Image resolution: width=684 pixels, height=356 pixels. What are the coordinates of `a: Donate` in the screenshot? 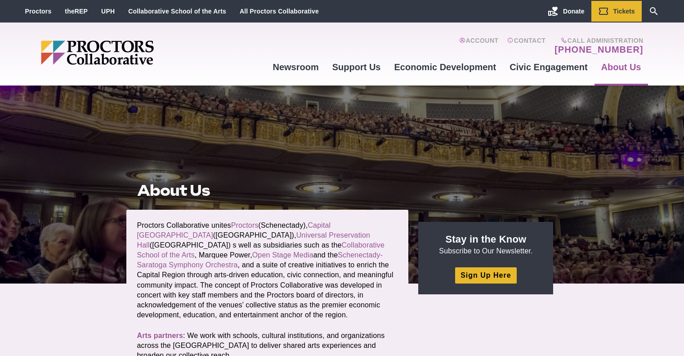 It's located at (565, 11).